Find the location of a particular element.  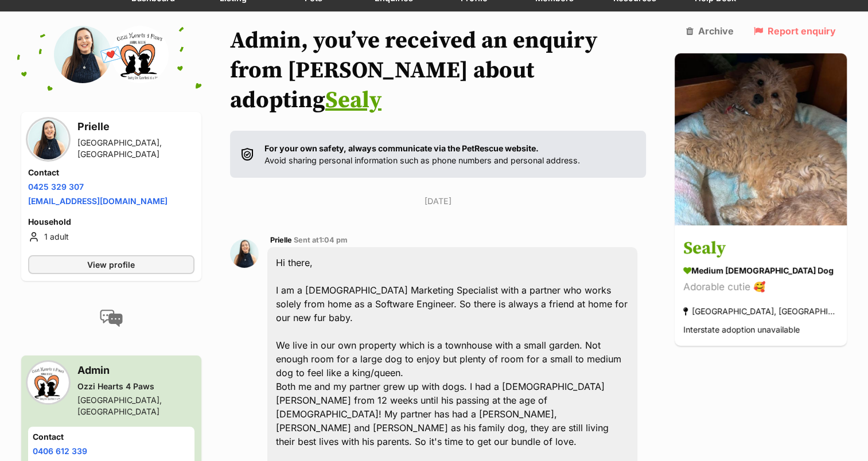

h3: Prielle is located at coordinates (136, 127).